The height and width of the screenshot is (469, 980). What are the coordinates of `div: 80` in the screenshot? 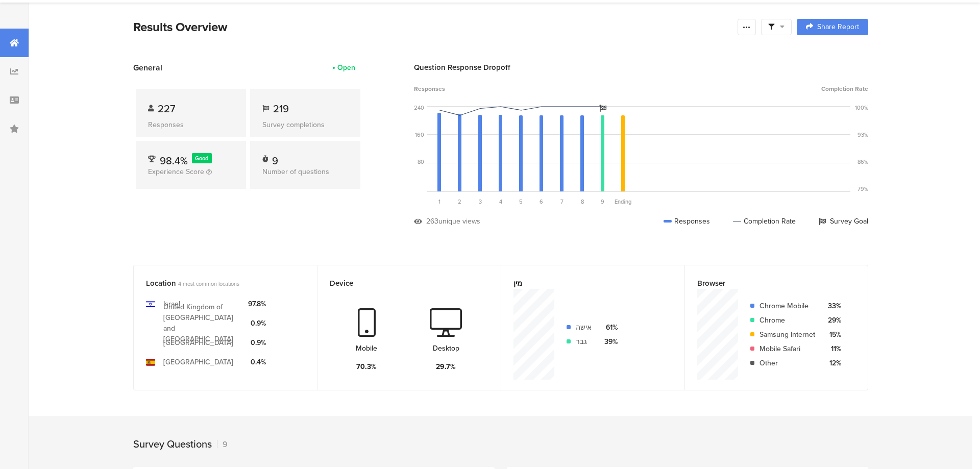 It's located at (421, 161).